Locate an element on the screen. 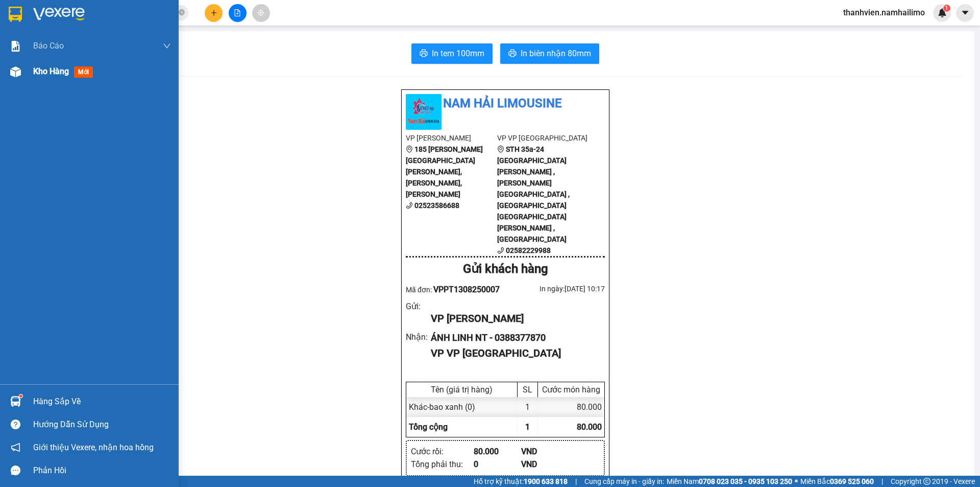 Image resolution: width=980 pixels, height=487 pixels. span: notification is located at coordinates (16, 447).